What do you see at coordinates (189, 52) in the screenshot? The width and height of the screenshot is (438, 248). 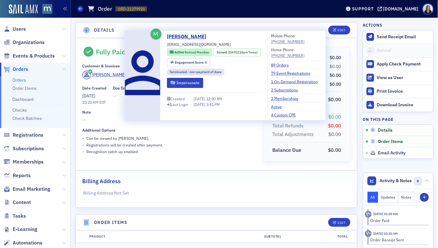 I see `a: Active Retired Member` at bounding box center [189, 52].